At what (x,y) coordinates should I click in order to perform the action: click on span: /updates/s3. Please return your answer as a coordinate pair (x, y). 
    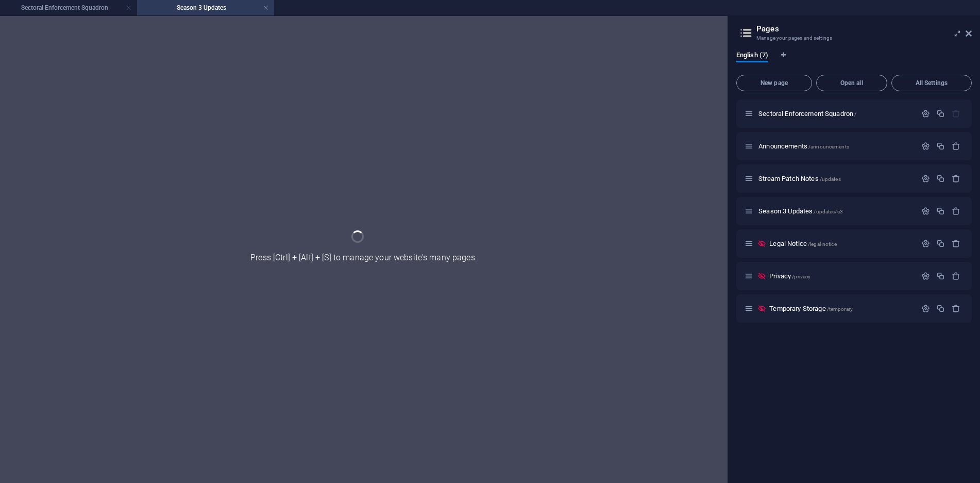
    Looking at the image, I should click on (829, 211).